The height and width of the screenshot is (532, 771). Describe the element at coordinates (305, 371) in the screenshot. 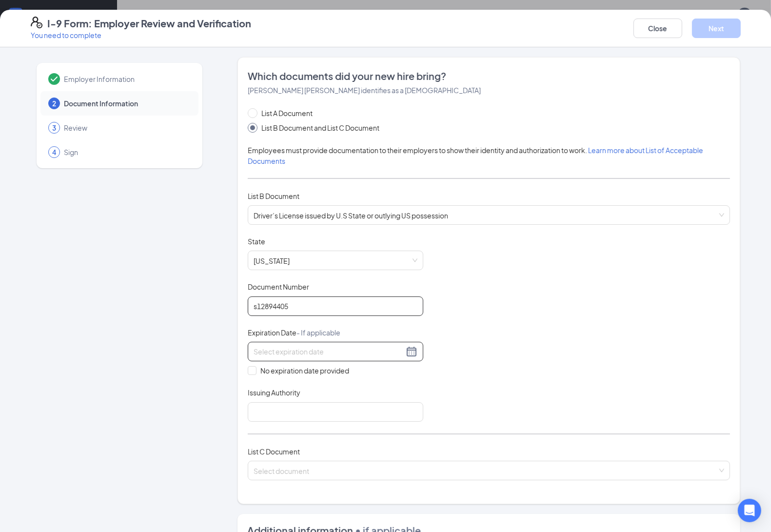

I see `span: No expiration date provided` at that location.